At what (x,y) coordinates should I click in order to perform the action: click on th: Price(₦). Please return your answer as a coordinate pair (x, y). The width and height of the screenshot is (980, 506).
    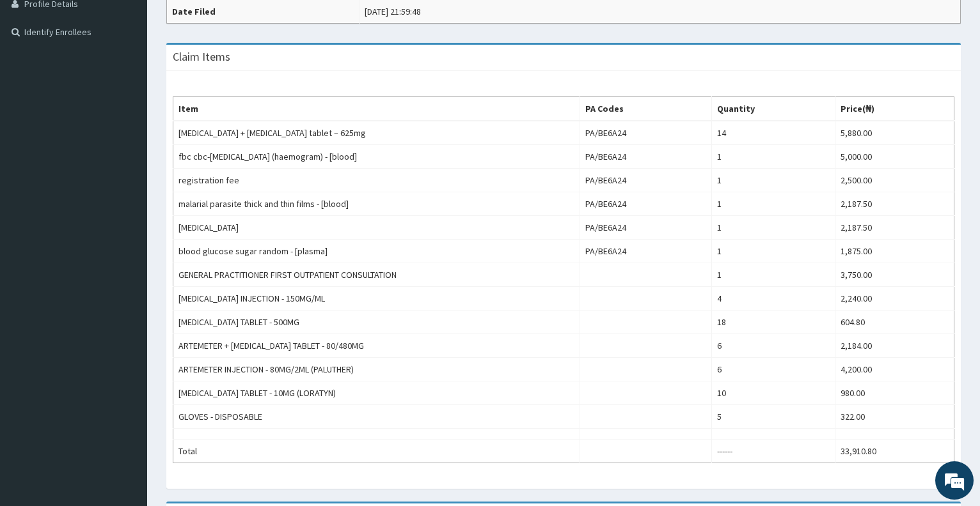
    Looking at the image, I should click on (895, 109).